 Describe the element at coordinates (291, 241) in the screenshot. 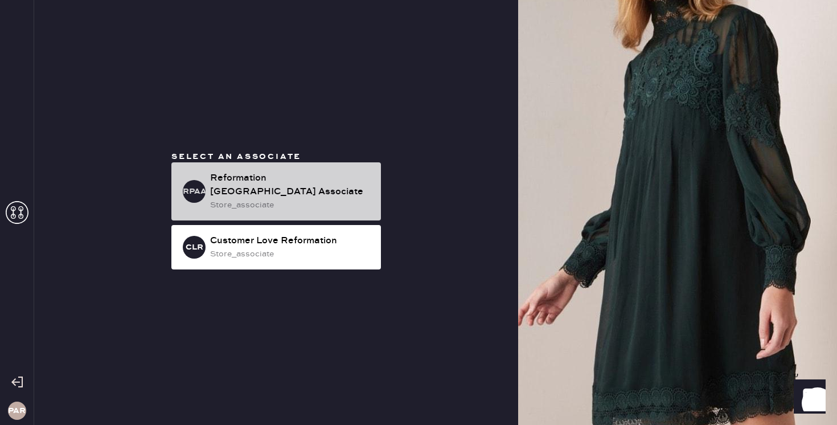

I see `div: Customer Love Reformation` at that location.